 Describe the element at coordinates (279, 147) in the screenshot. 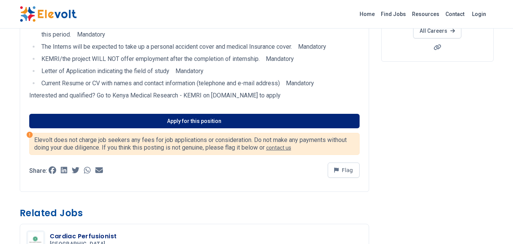

I see `a: contact us` at that location.